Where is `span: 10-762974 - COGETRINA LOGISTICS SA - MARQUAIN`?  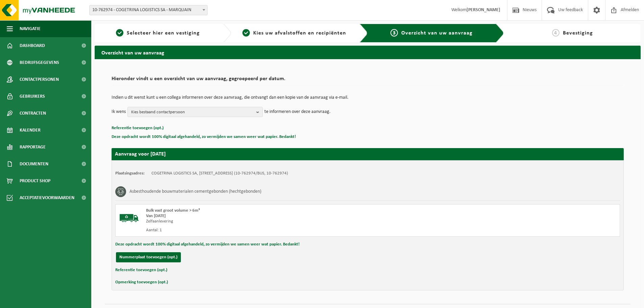 span: 10-762974 - COGETRINA LOGISTICS SA - MARQUAIN is located at coordinates (148, 10).